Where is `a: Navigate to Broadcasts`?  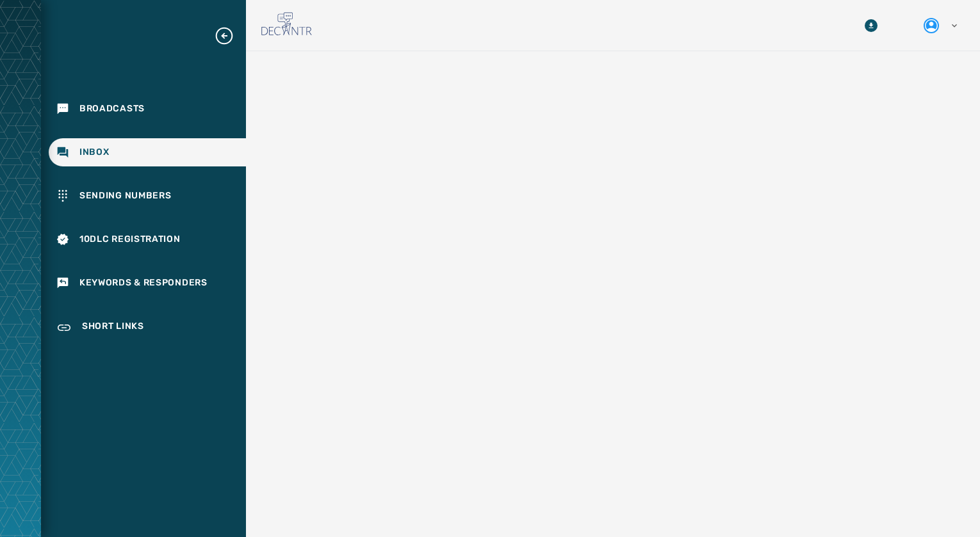
a: Navigate to Broadcasts is located at coordinates (147, 109).